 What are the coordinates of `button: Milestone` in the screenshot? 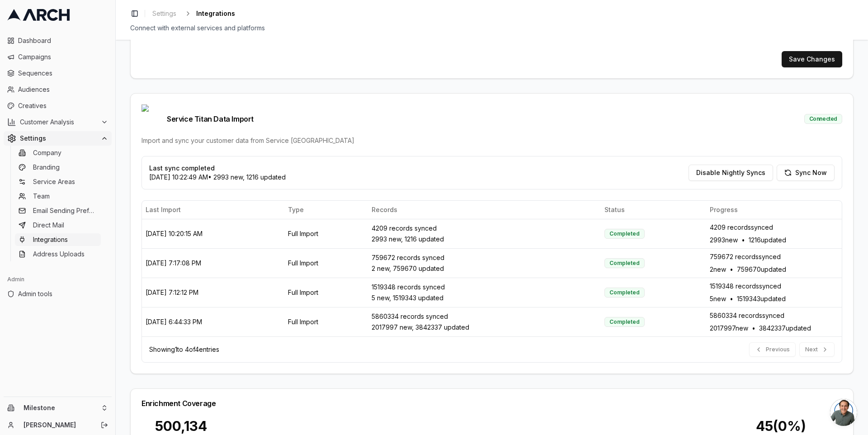 It's located at (57, 408).